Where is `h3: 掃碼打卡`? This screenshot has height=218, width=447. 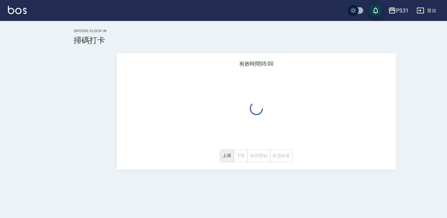 h3: 掃碼打卡 is located at coordinates (256, 40).